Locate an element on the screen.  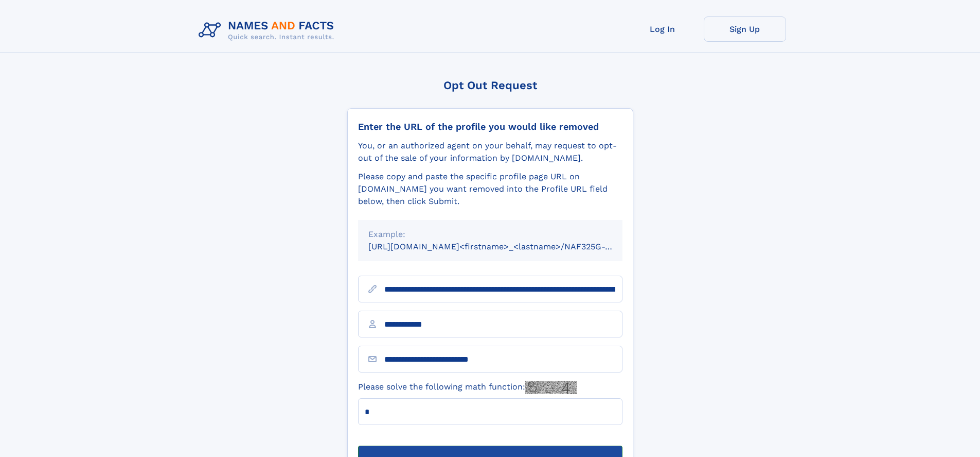
a: Sign Up is located at coordinates (745, 29).